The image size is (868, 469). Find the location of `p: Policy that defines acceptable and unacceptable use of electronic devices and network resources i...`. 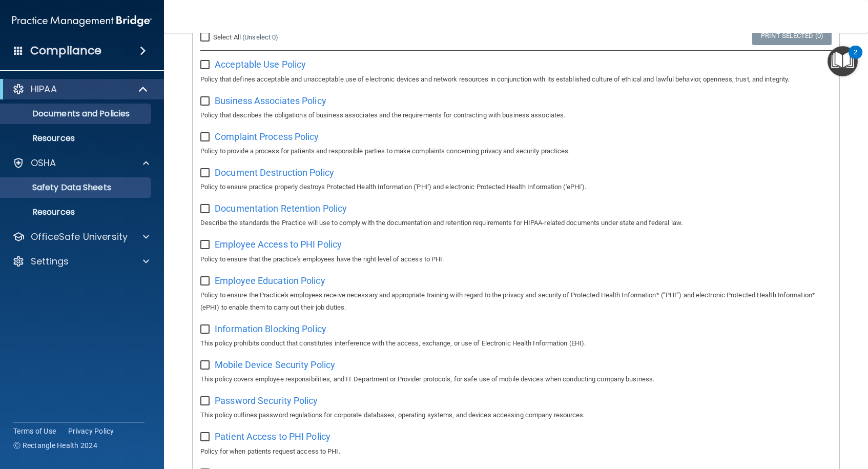

p: Policy that defines acceptable and unacceptable use of electronic devices and network resources i... is located at coordinates (516, 79).